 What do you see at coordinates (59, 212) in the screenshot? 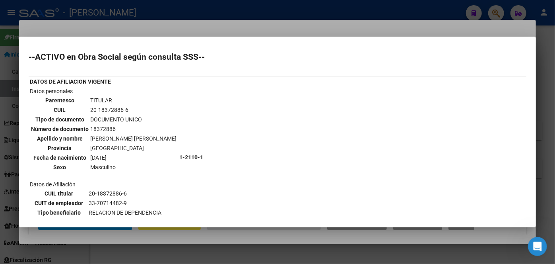
I see `th: Tipo beneficiario` at bounding box center [59, 212].